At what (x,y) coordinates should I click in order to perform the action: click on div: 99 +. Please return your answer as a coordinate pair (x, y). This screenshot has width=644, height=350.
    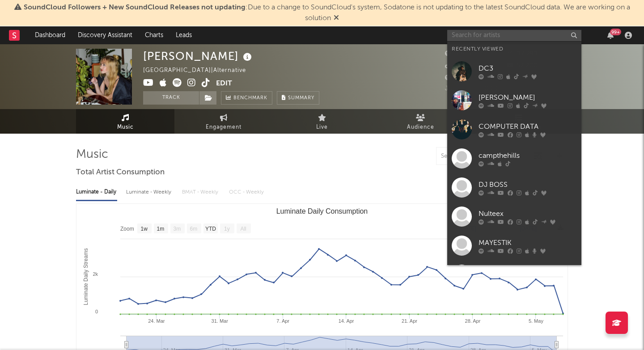
    Looking at the image, I should click on (616, 32).